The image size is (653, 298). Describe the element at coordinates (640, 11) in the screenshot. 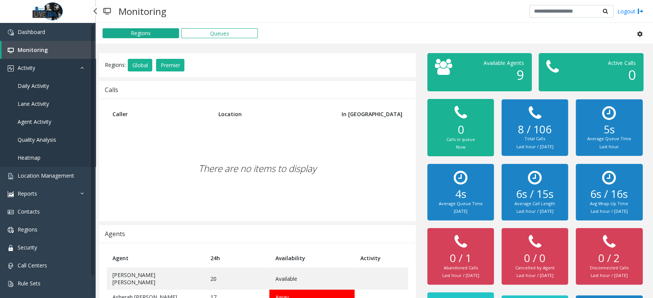

I see `img: logout` at that location.